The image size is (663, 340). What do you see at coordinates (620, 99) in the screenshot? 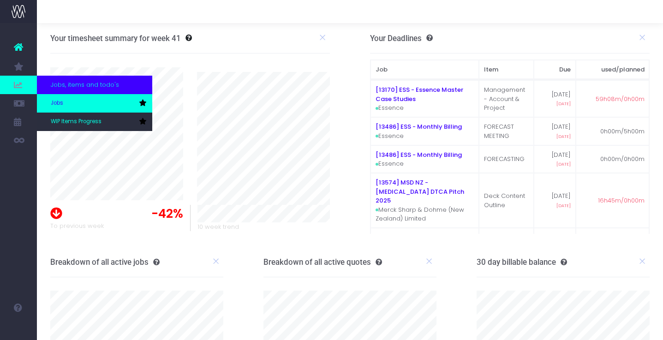
I see `span: 59h08m/0h00m` at bounding box center [620, 99].